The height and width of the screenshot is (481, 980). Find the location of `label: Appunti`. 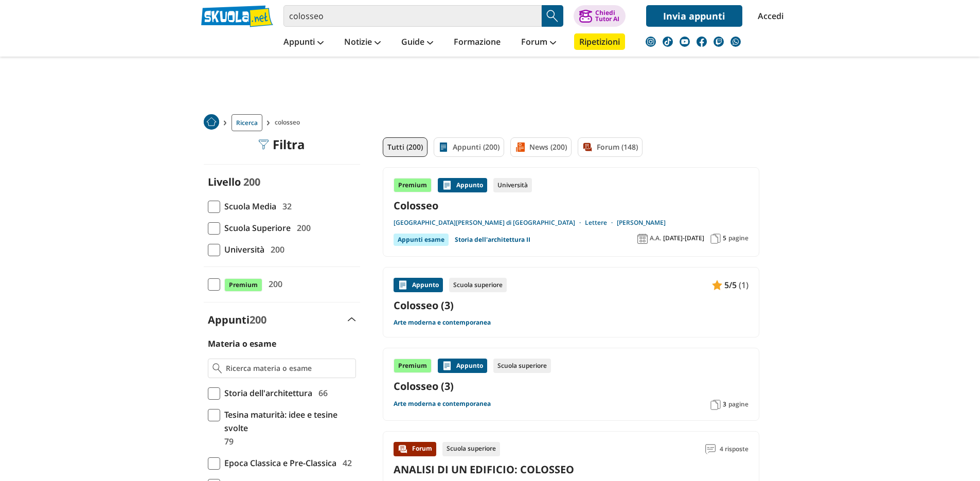

label: Appunti is located at coordinates (237, 320).